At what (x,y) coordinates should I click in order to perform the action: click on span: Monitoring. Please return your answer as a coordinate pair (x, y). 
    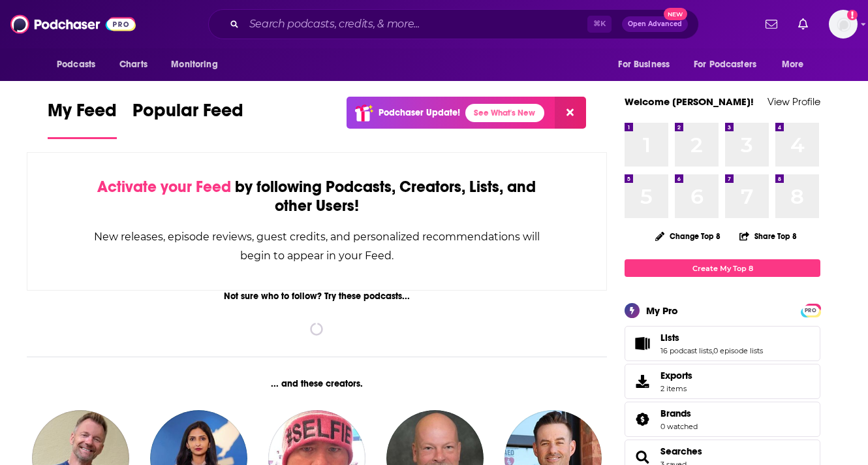
    Looking at the image, I should click on (193, 65).